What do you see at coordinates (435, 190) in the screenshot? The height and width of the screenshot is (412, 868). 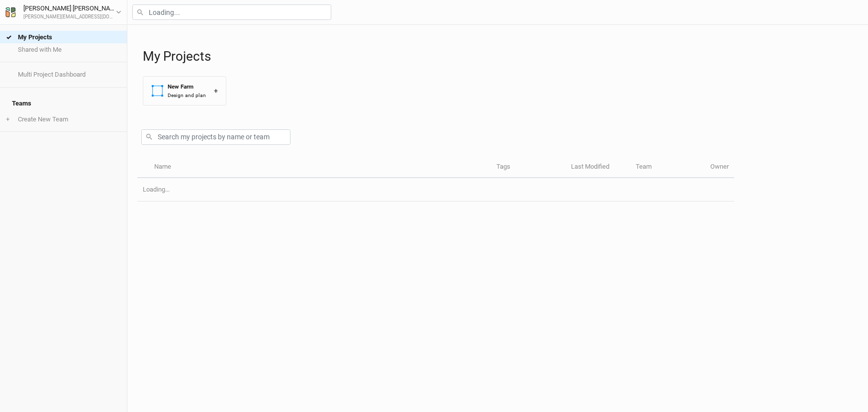 I see `td: Loading...` at bounding box center [435, 190].